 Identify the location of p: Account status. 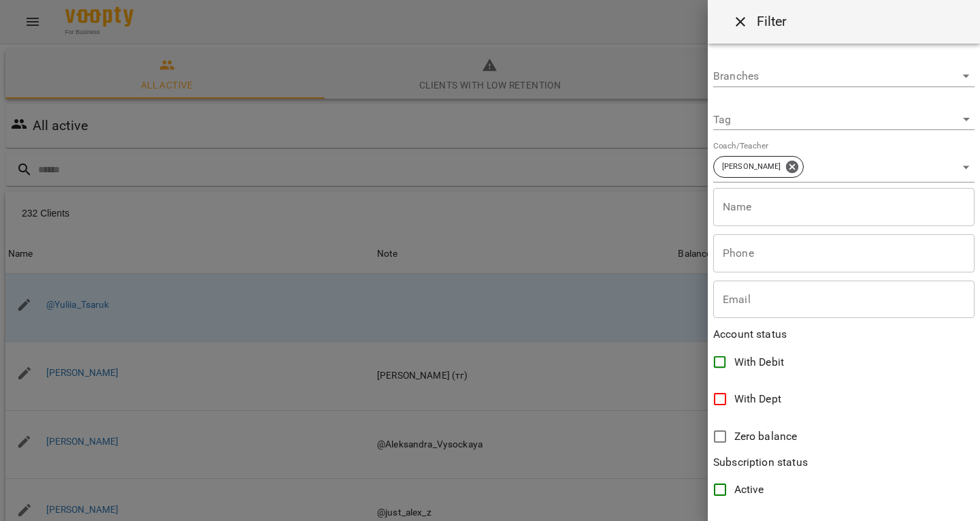
(844, 334).